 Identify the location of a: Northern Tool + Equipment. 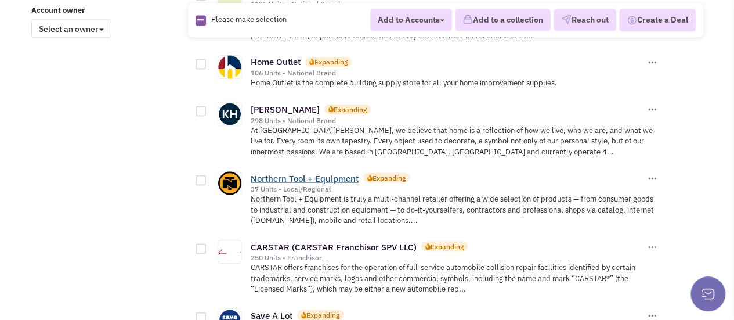
(305, 177).